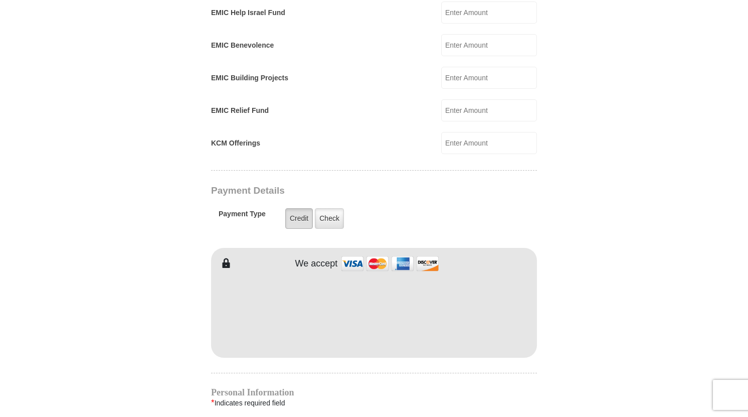  I want to click on label: KCM Offerings, so click(236, 143).